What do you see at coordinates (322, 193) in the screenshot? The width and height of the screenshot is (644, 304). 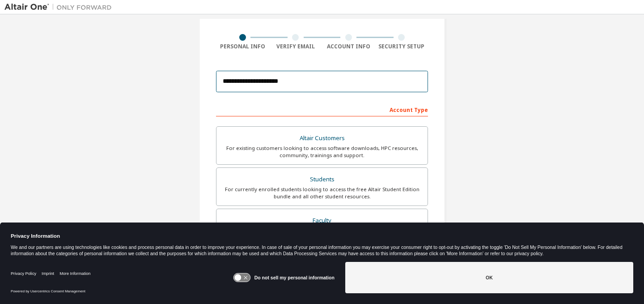 I see `div: For currently enrolled students looking to access the free Altair Student Edition bundle and all ...` at bounding box center [322, 193].